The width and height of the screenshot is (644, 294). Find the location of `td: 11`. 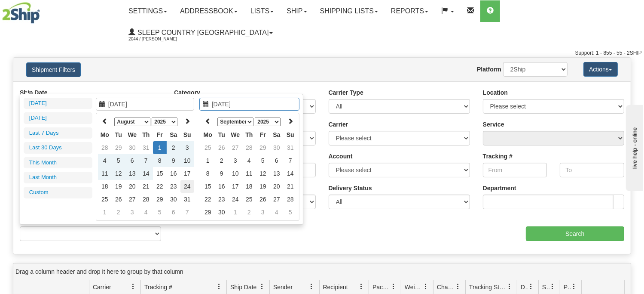

td: 11 is located at coordinates (105, 173).